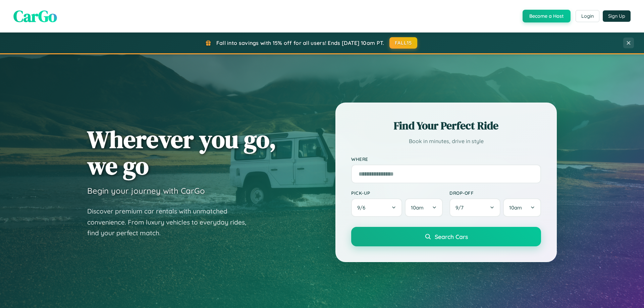  Describe the element at coordinates (403, 43) in the screenshot. I see `button: FALL15` at that location.